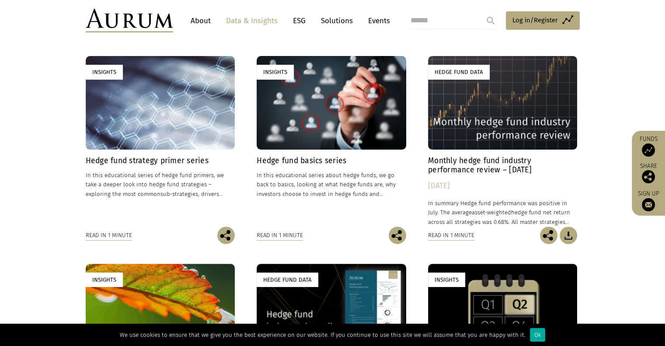 Image resolution: width=665 pixels, height=346 pixels. What do you see at coordinates (648, 150) in the screenshot?
I see `img: Access Funds` at bounding box center [648, 150].